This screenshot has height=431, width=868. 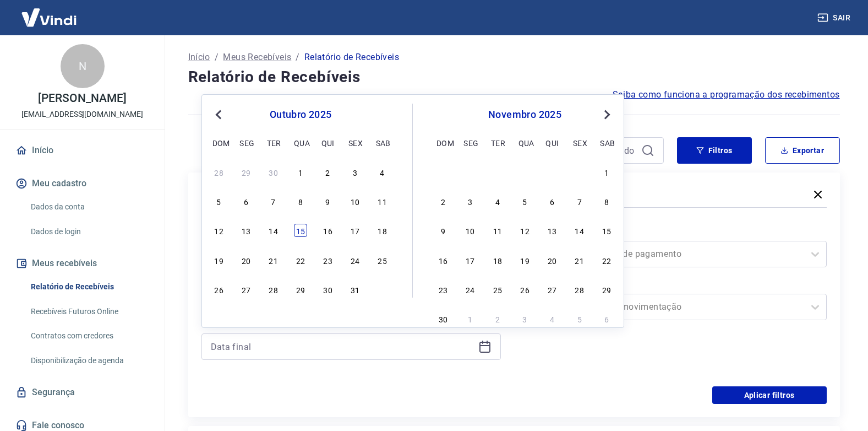 I want to click on div: Choose domingo, 30 de novembro de 2025, so click(x=443, y=319).